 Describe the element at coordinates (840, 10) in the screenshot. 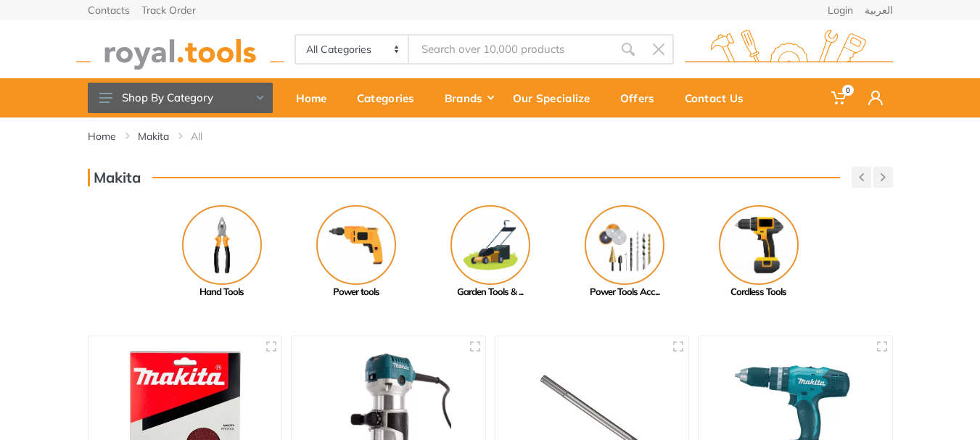

I see `a: Login` at that location.